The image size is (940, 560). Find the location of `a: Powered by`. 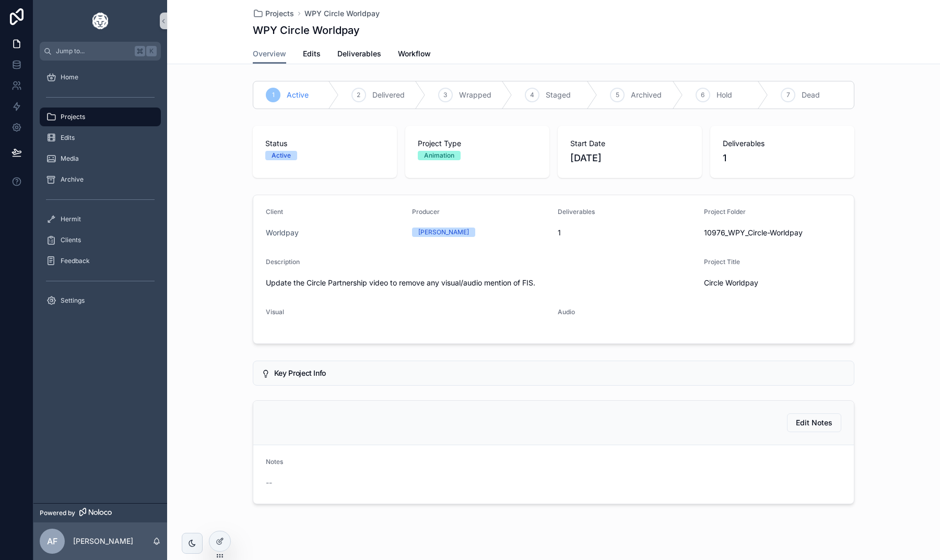

a: Powered by is located at coordinates (100, 512).